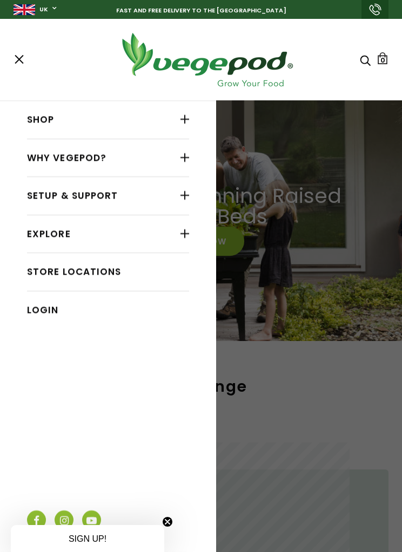  I want to click on img: Vegepod, so click(207, 59).